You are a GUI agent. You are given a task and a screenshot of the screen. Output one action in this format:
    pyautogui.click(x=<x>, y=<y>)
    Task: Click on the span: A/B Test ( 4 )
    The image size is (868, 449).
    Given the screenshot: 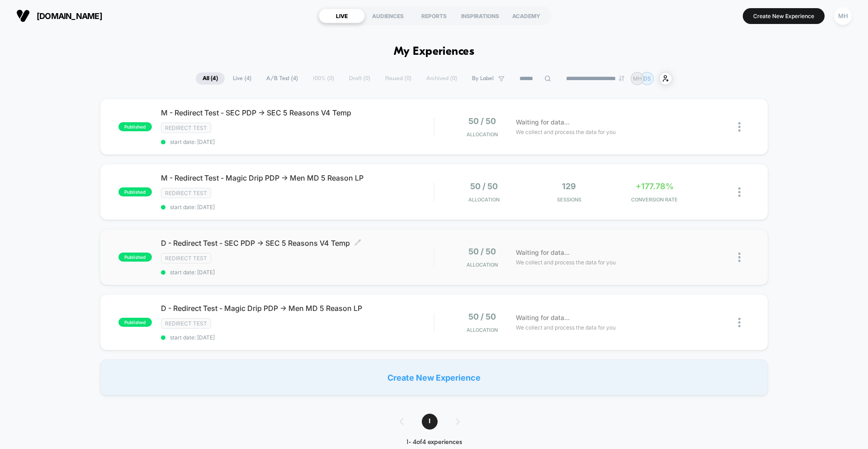 What is the action you would take?
    pyautogui.click(x=282, y=78)
    